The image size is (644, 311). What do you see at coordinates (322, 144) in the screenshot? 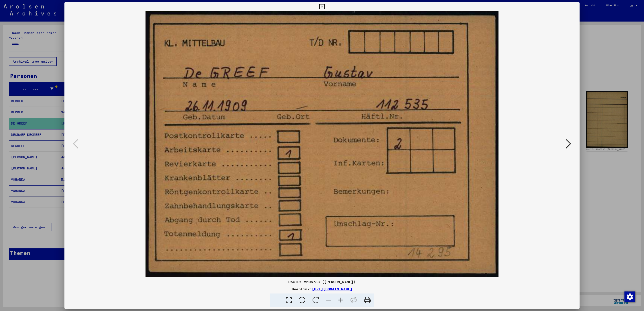
I see `img: 001.jpg` at bounding box center [322, 144].